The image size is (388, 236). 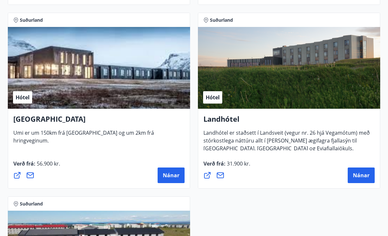 What do you see at coordinates (289, 122) in the screenshot?
I see `h4: Landhótel` at bounding box center [289, 122].